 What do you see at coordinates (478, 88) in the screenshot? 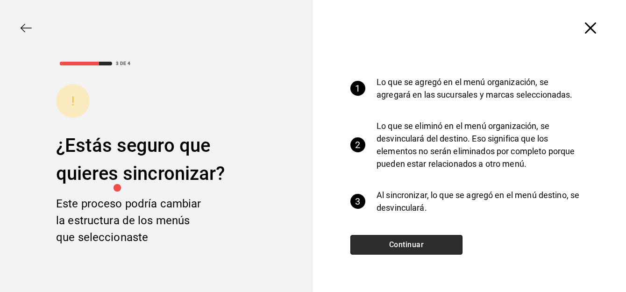
I see `p: Lo que se agregó en el menú organización, se agregará en las sucursales y marcas seleccionadas.` at bounding box center [478, 88].